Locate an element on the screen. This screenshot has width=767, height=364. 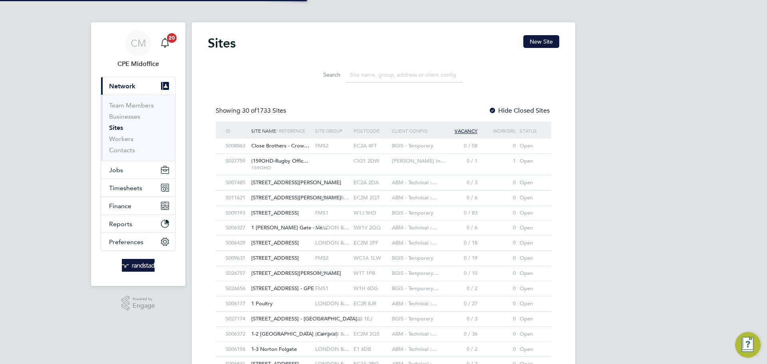
span: Network is located at coordinates (122, 86).